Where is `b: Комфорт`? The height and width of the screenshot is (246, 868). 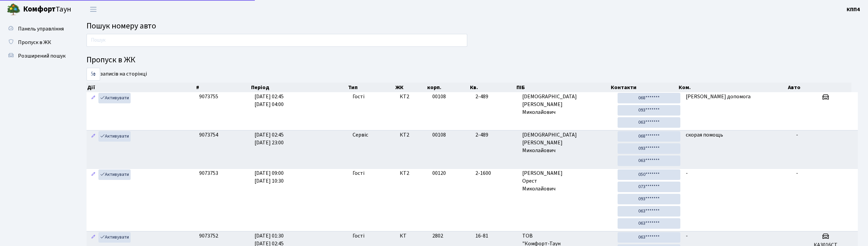 b: Комфорт is located at coordinates (39, 9).